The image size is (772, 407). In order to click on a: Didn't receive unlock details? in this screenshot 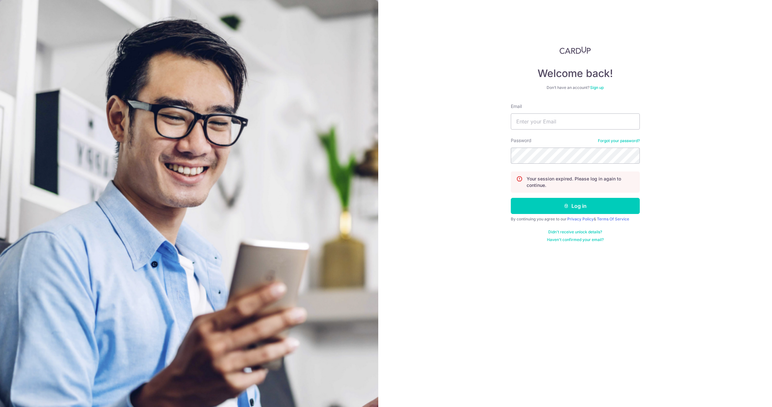, I will do `click(575, 232)`.